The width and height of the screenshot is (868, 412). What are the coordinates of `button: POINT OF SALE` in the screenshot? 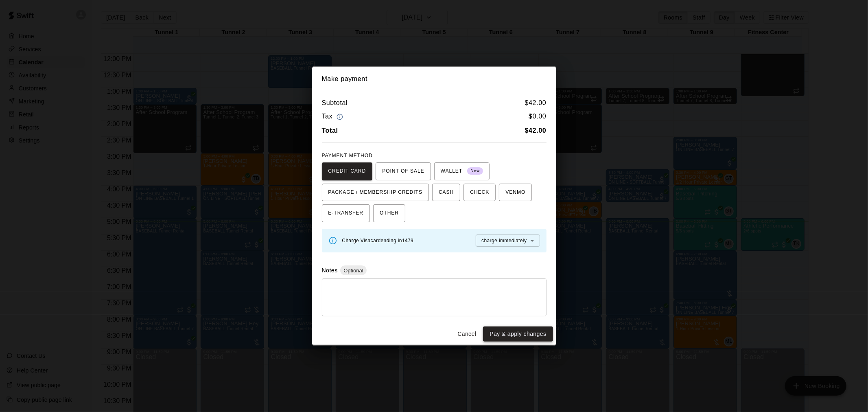 It's located at (403, 171).